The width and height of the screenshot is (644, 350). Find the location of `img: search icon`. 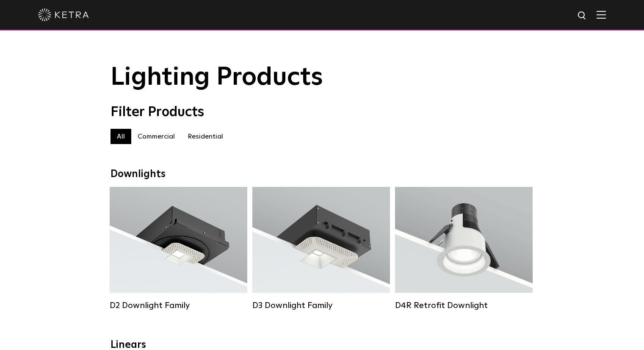

img: search icon is located at coordinates (582, 16).